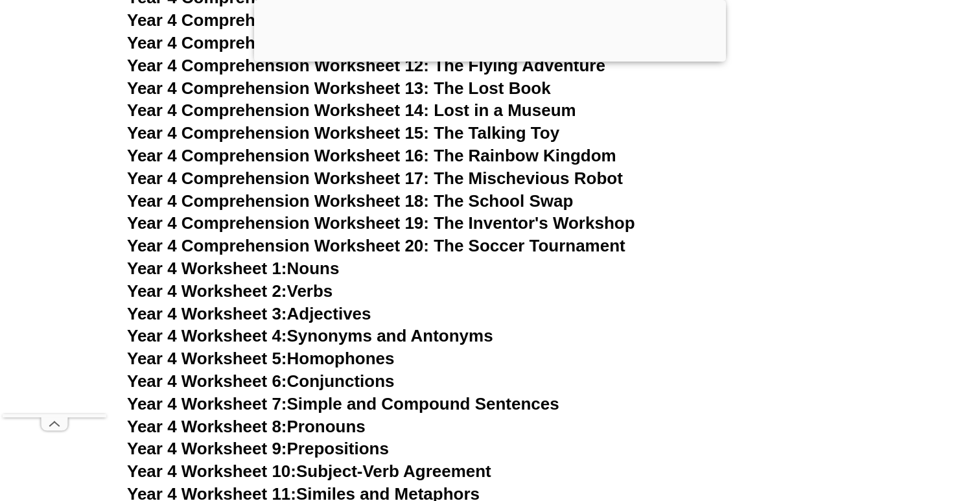 The height and width of the screenshot is (501, 980). Describe the element at coordinates (339, 88) in the screenshot. I see `a: Year 4 Comprehension Worksheet 13: The Lost Book` at that location.